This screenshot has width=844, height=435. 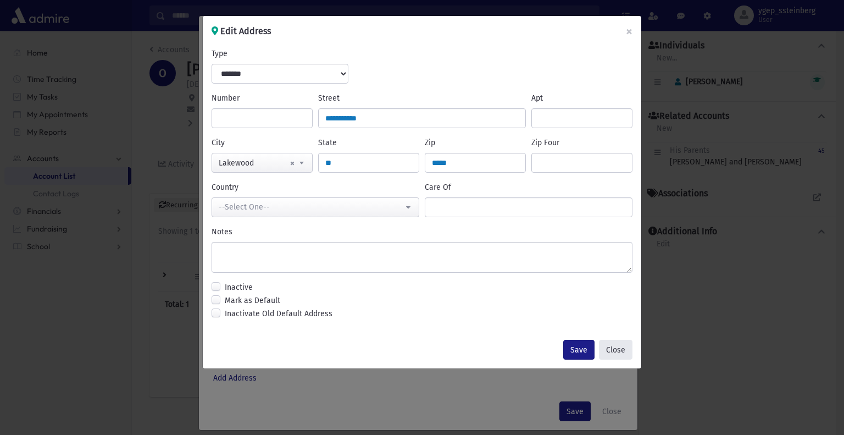 I want to click on label: Zip Four, so click(x=545, y=142).